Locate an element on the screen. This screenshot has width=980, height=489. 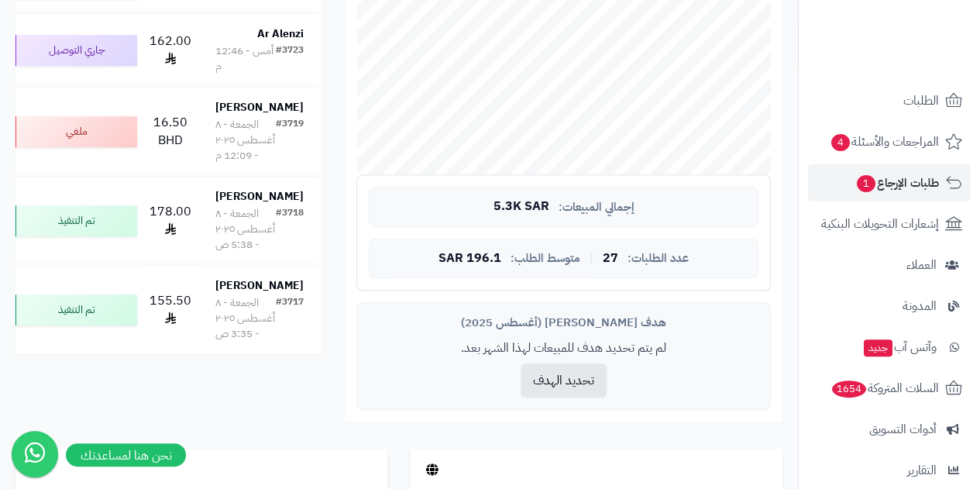
a: الطلبات is located at coordinates (889, 101).